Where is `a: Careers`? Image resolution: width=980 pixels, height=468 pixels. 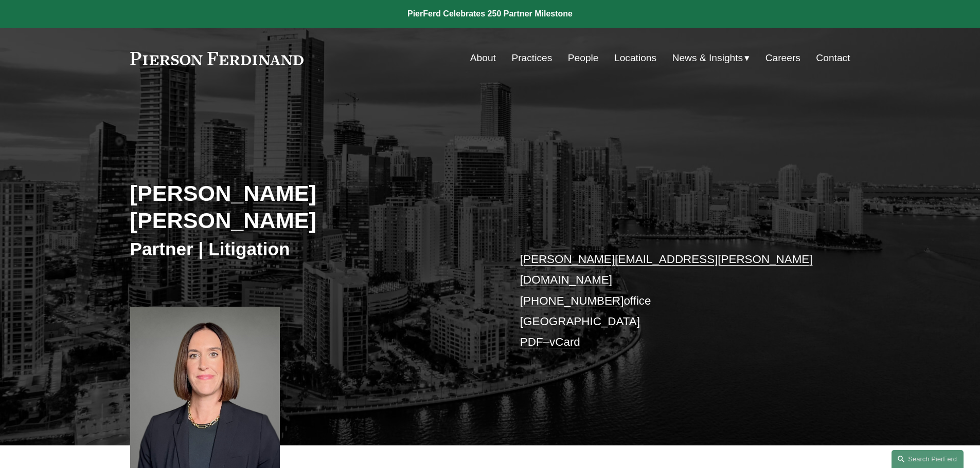 a: Careers is located at coordinates (782, 58).